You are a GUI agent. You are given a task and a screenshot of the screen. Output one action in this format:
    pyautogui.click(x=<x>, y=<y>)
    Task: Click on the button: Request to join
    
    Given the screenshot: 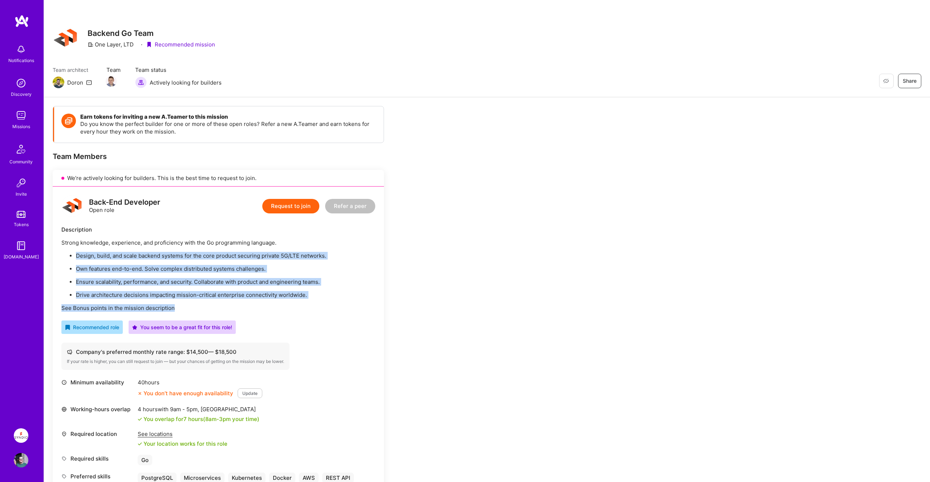 What is the action you would take?
    pyautogui.click(x=291, y=206)
    